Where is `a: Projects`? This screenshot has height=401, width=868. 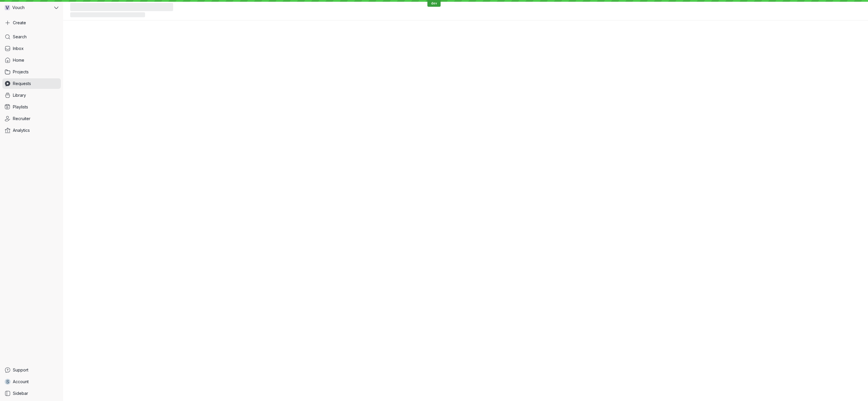
a: Projects is located at coordinates (31, 72).